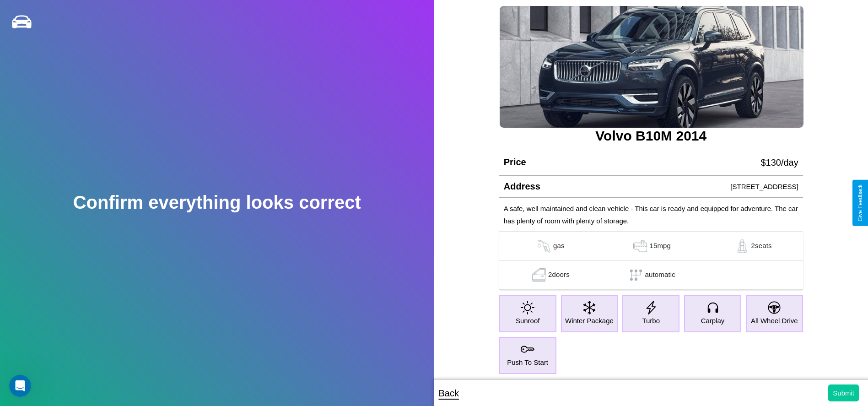 The width and height of the screenshot is (868, 406). Describe the element at coordinates (660, 246) in the screenshot. I see `p: 15 mpg` at that location.